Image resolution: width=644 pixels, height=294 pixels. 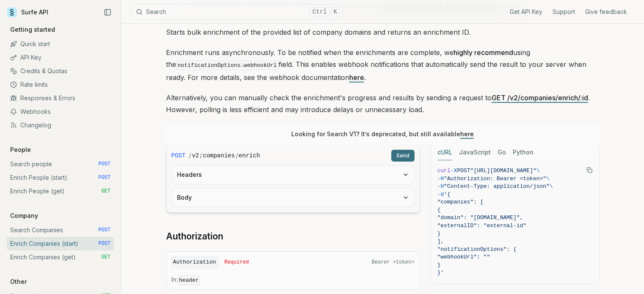 I want to click on span: "webhookUrl": "", so click(x=463, y=257).